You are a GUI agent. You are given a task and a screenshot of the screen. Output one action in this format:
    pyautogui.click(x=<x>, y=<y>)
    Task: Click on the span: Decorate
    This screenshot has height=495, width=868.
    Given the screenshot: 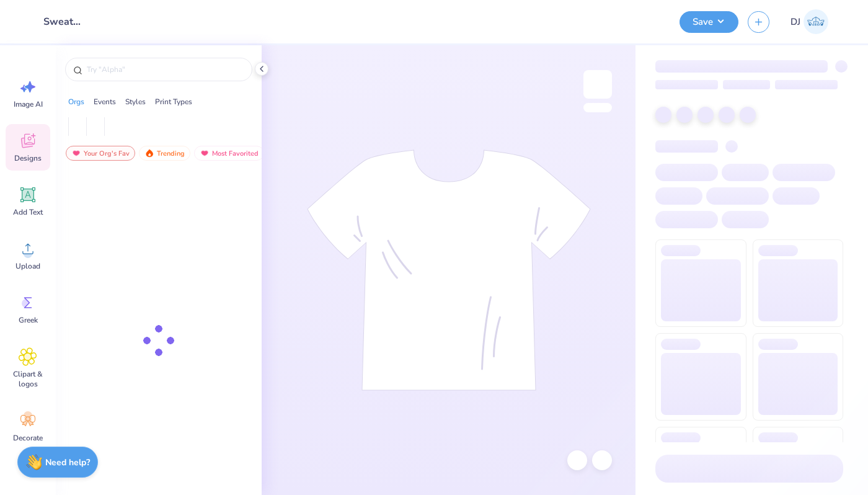 What is the action you would take?
    pyautogui.click(x=28, y=438)
    